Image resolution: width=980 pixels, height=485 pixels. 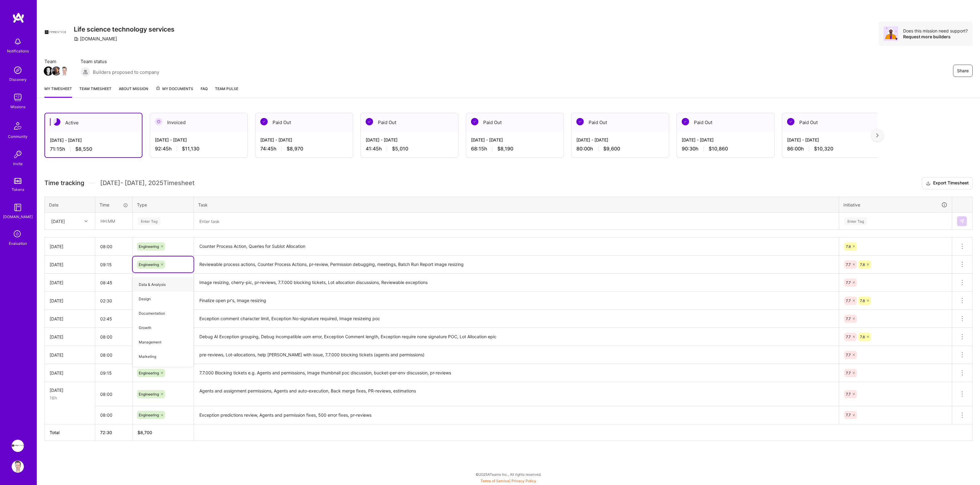 I want to click on span: $8,190, so click(x=506, y=149).